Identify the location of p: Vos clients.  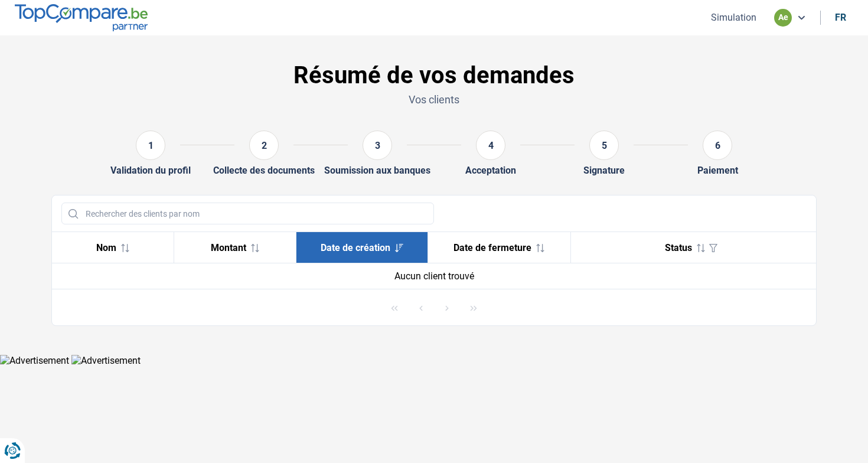
(434, 99).